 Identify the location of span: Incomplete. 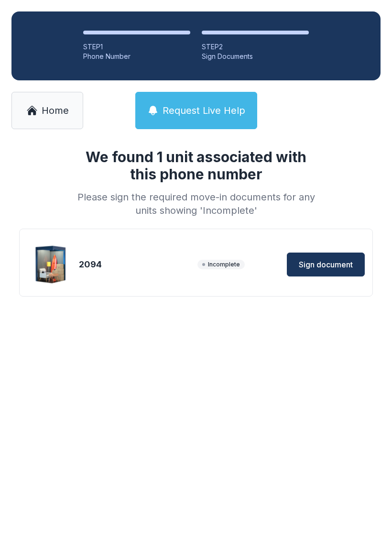
(221, 265).